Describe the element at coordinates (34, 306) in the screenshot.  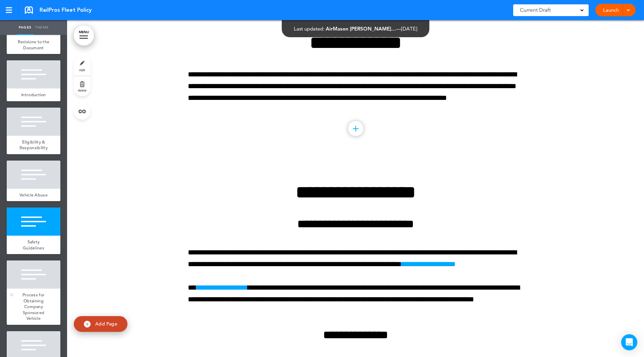
I see `a: Process for Obtaining Company Sponsored Vehicle` at that location.